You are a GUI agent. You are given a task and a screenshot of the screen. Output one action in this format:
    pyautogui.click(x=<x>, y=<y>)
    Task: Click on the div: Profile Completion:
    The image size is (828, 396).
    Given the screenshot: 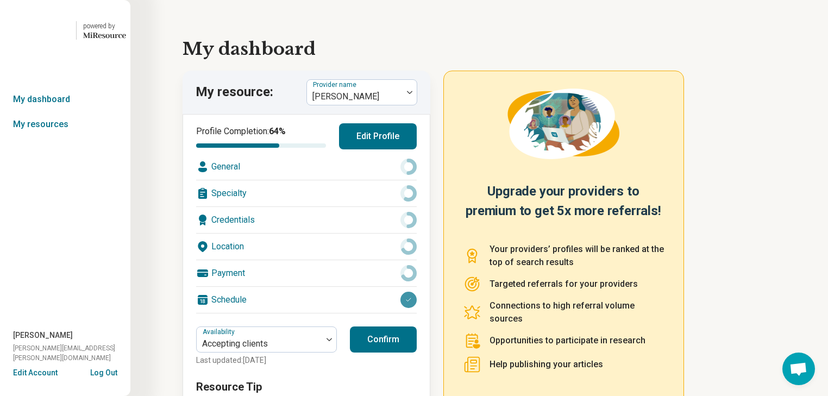 What is the action you would take?
    pyautogui.click(x=261, y=136)
    